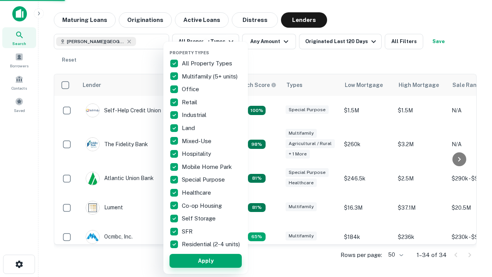 This screenshot has width=492, height=277. I want to click on p: Residential (2-4 units), so click(211, 244).